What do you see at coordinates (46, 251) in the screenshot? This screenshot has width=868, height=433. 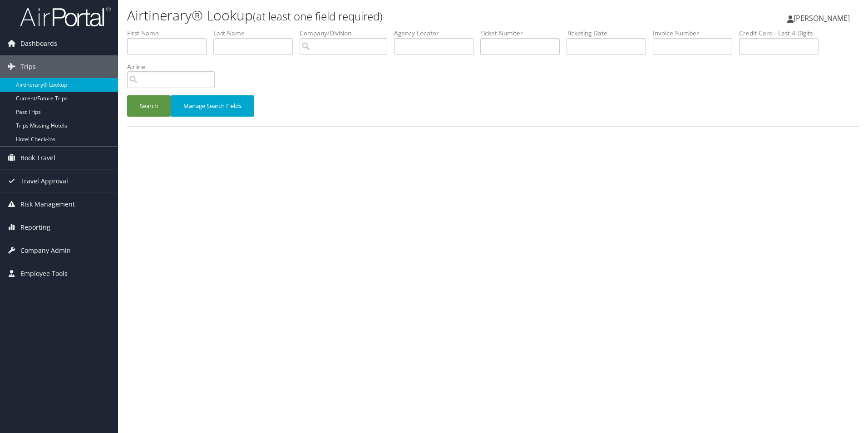 I see `span: Company Admin` at bounding box center [46, 251].